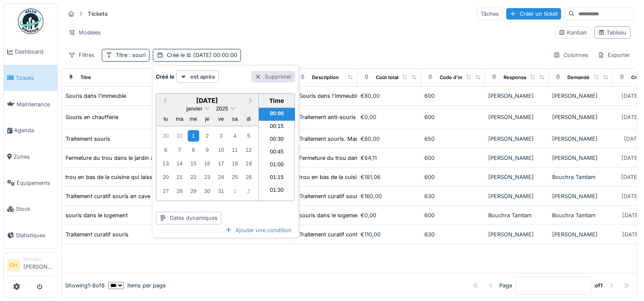 The width and height of the screenshot is (644, 301). I want to click on li: 00:30, so click(277, 140).